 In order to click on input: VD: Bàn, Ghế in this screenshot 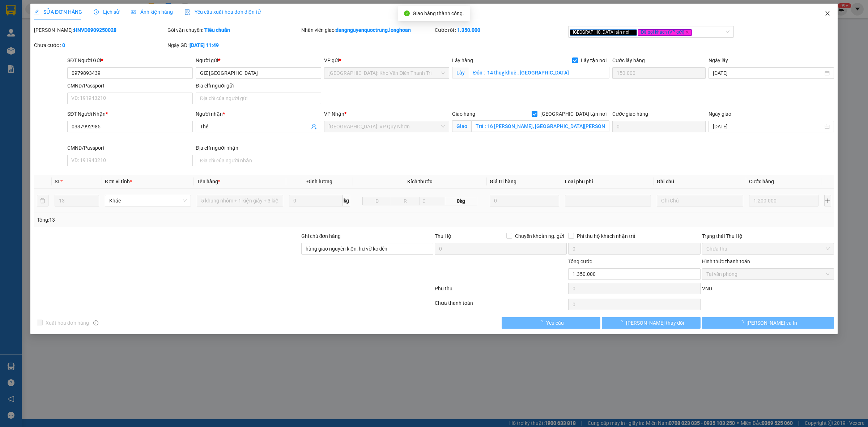, I will do `click(240, 201)`.